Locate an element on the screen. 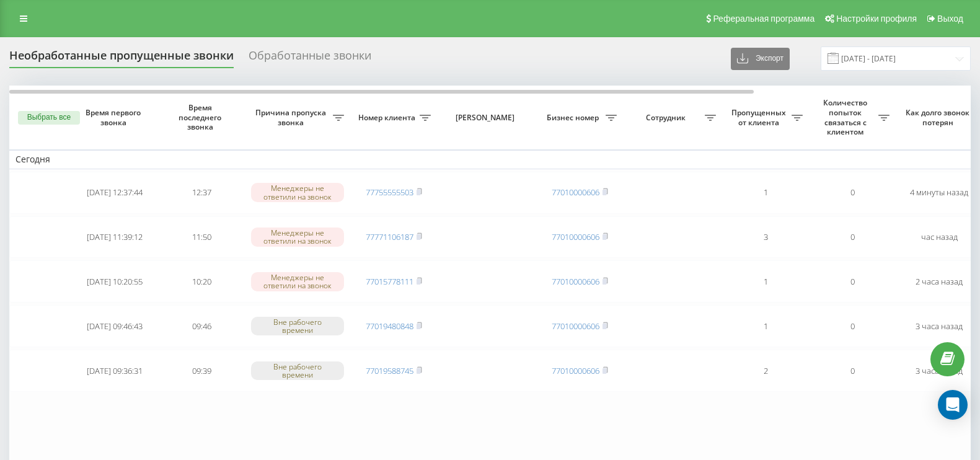 The image size is (980, 460). td: 10:20 is located at coordinates (202, 281).